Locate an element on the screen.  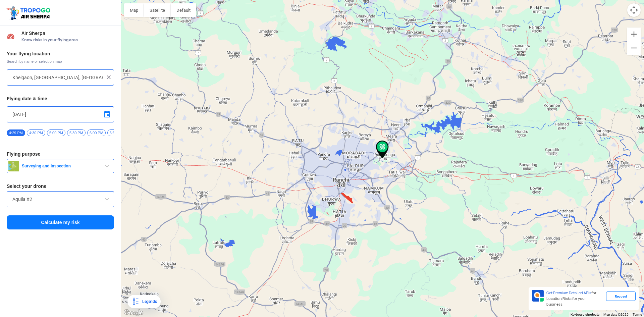
span: 6:00 PM is located at coordinates (96, 133).